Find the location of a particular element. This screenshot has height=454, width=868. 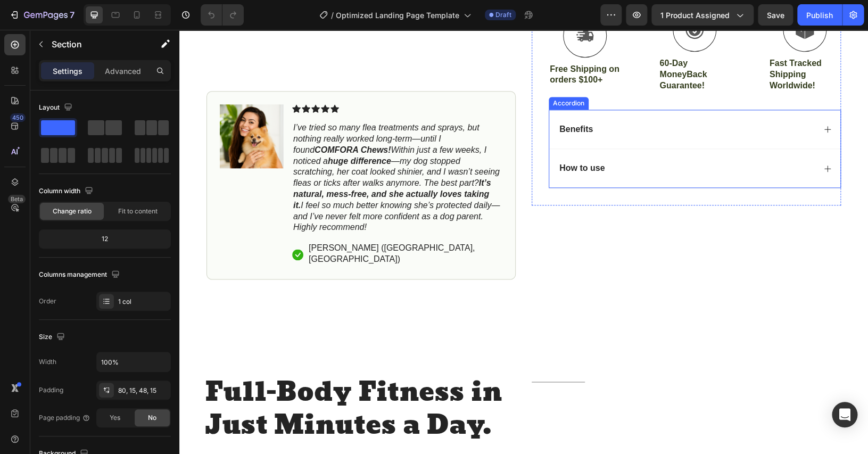

div: Undo/Redo is located at coordinates (222, 15).